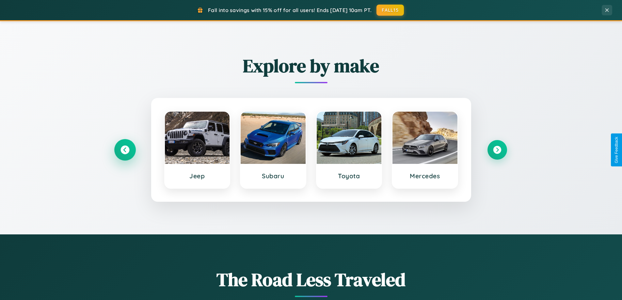  Describe the element at coordinates (311, 279) in the screenshot. I see `h1: The Road Less Traveled` at that location.